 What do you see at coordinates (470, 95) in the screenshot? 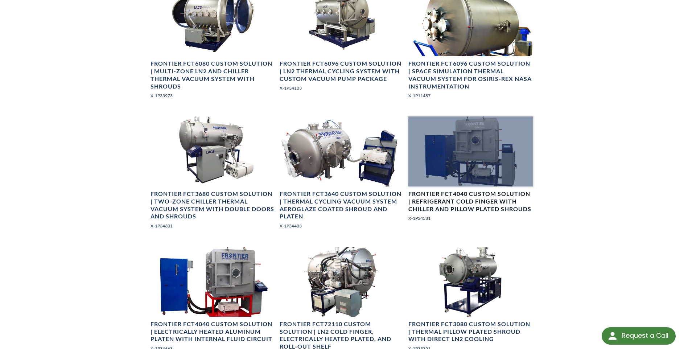
I see `p: X-1P11487` at bounding box center [470, 95].